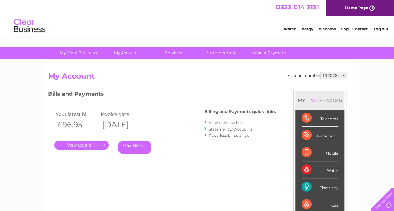 This screenshot has height=211, width=394. What do you see at coordinates (344, 29) in the screenshot?
I see `a: Blog` at bounding box center [344, 29].